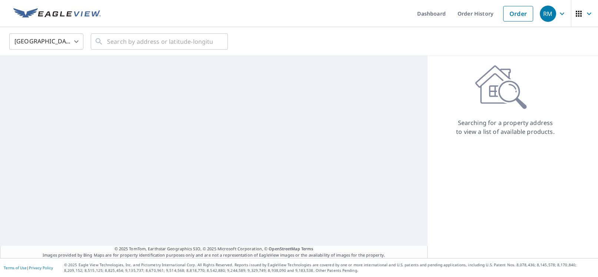 This screenshot has height=277, width=598. What do you see at coordinates (160, 41) in the screenshot?
I see `input: Search by address or latitude-longitude` at bounding box center [160, 41].